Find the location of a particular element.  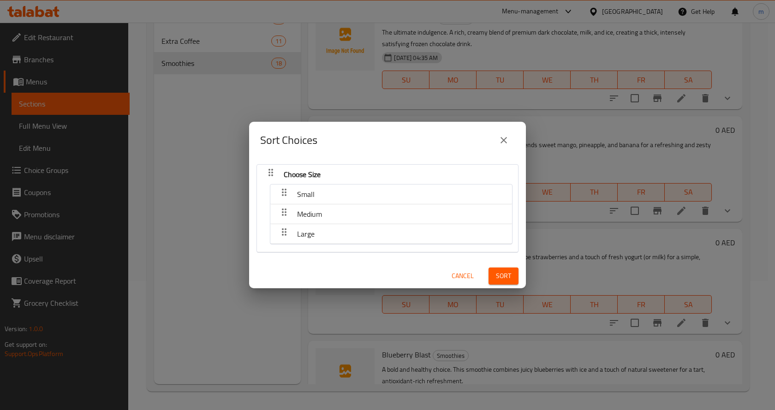

button: Cancel is located at coordinates (463, 276).